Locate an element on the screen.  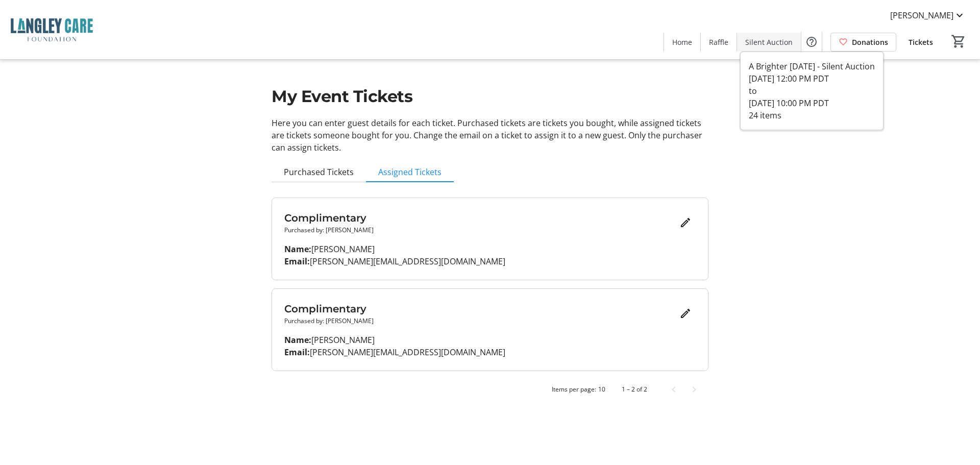
span: Tickets is located at coordinates (921, 42).